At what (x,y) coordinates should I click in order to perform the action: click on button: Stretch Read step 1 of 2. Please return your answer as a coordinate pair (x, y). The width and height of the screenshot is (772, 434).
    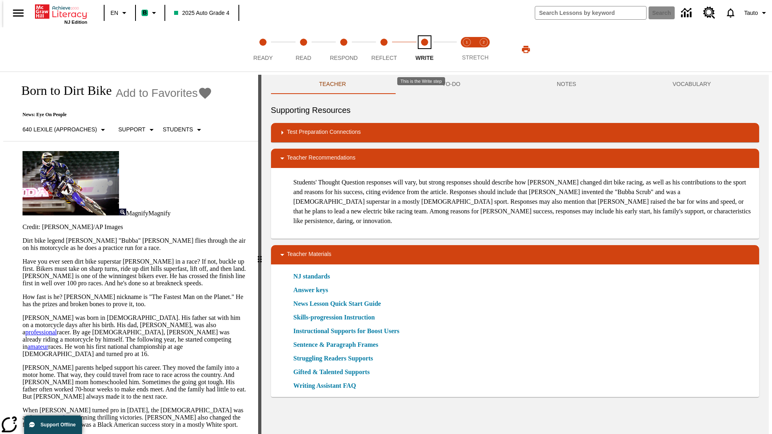
    Looking at the image, I should click on (467, 49).